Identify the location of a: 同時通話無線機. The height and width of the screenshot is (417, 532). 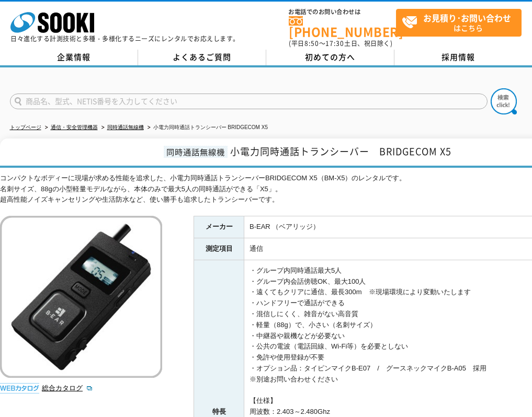
(125, 127).